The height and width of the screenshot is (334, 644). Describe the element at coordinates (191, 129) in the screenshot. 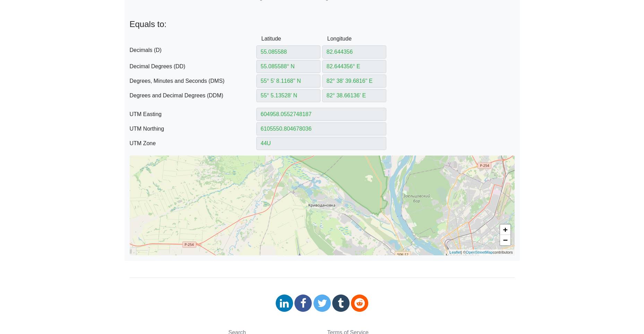

I see `label: UTM Northing` at that location.